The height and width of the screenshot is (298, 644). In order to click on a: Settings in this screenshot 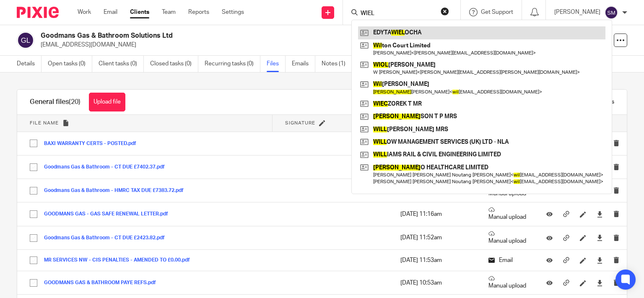, I will do `click(233, 12)`.